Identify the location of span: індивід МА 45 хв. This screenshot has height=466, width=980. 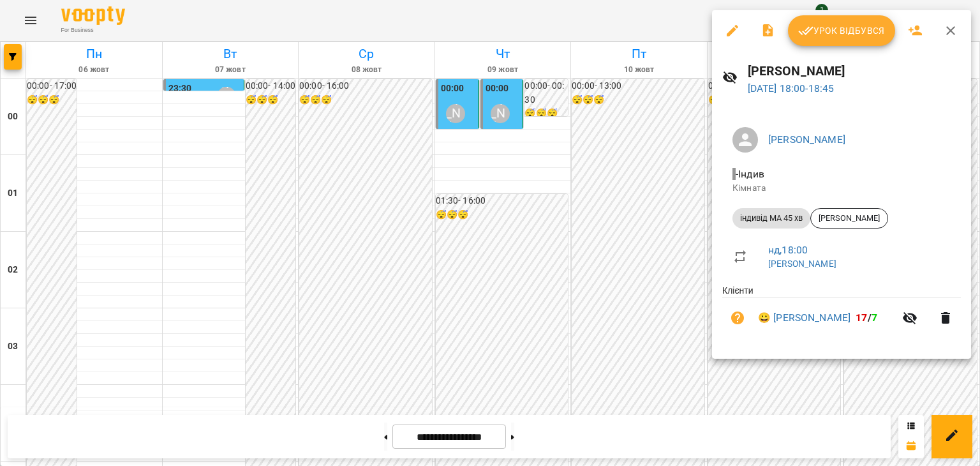
(771, 218).